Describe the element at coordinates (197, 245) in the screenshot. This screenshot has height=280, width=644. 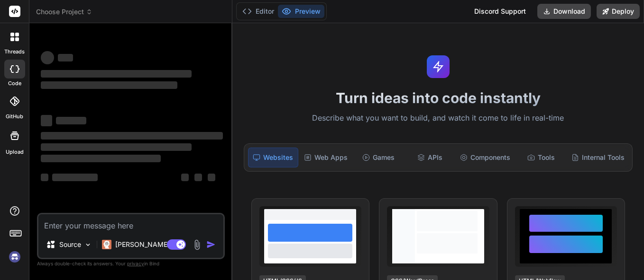
I see `img: attachment` at that location.